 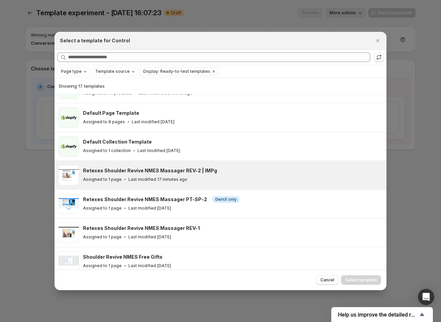 What do you see at coordinates (145, 199) in the screenshot?
I see `h3: Retexes Shoulder Revive NMES Massager PT-SP-2` at bounding box center [145, 199].